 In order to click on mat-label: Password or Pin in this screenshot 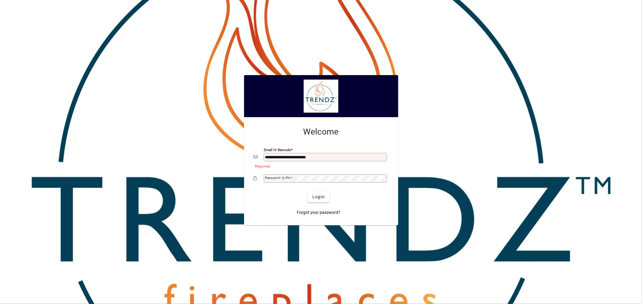, I will do `click(278, 178)`.